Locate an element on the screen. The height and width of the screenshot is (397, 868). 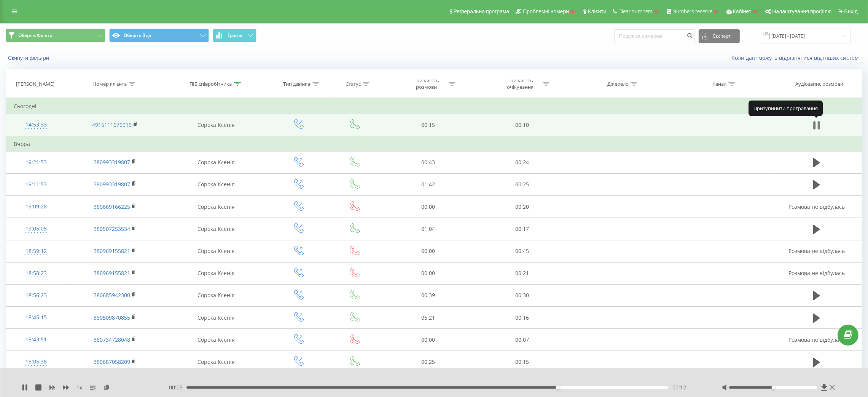
div: 18:59:12 is located at coordinates (36, 251).